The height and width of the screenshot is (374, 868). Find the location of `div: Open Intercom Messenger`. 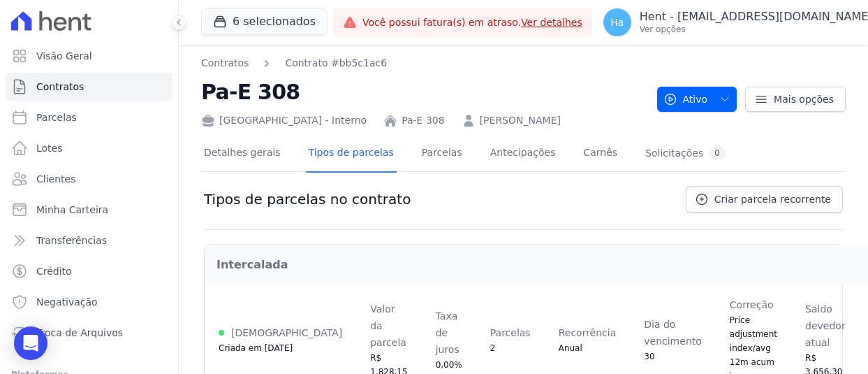

div: Open Intercom Messenger is located at coordinates (30, 343).